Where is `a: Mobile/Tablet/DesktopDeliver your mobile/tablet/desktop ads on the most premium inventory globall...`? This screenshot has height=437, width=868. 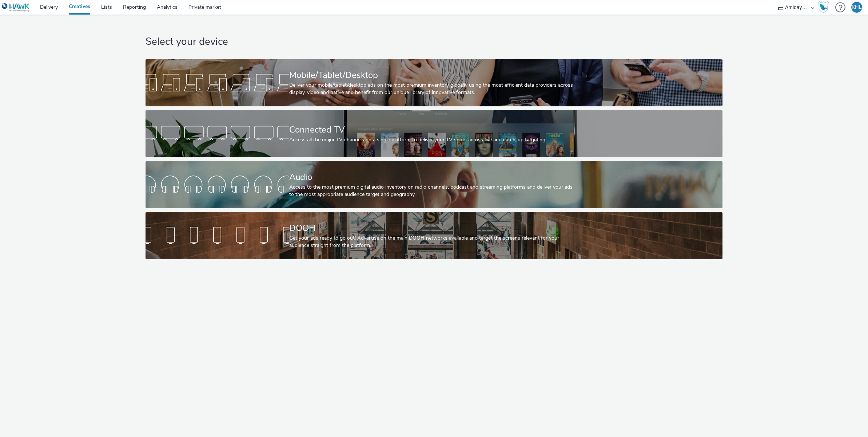 a: Mobile/Tablet/DesktopDeliver your mobile/tablet/desktop ads on the most premium inventory globall... is located at coordinates (434, 83).